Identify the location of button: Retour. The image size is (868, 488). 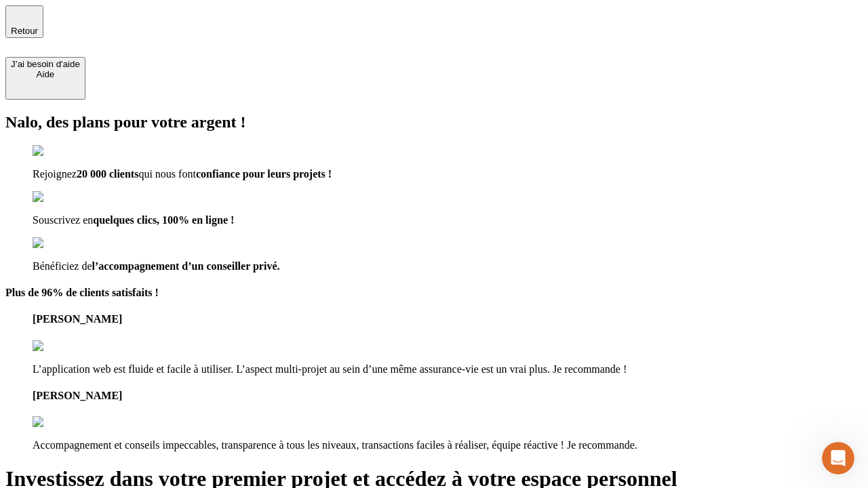
(24, 22).